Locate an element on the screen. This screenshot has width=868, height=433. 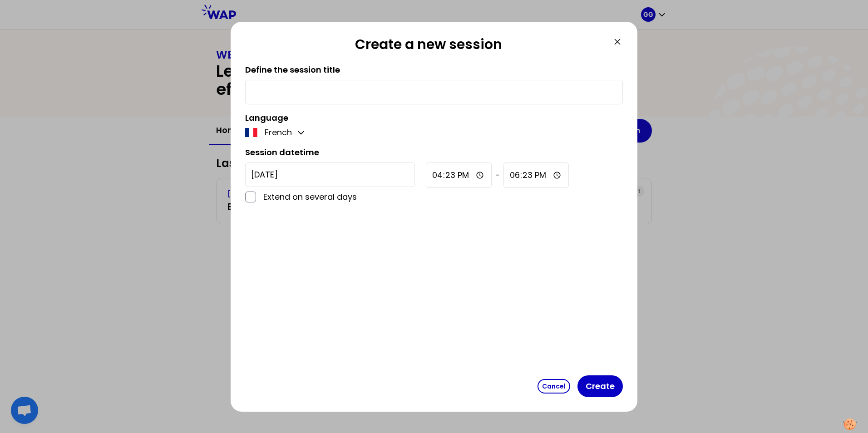
input: YYYY-M-D is located at coordinates (330, 174).